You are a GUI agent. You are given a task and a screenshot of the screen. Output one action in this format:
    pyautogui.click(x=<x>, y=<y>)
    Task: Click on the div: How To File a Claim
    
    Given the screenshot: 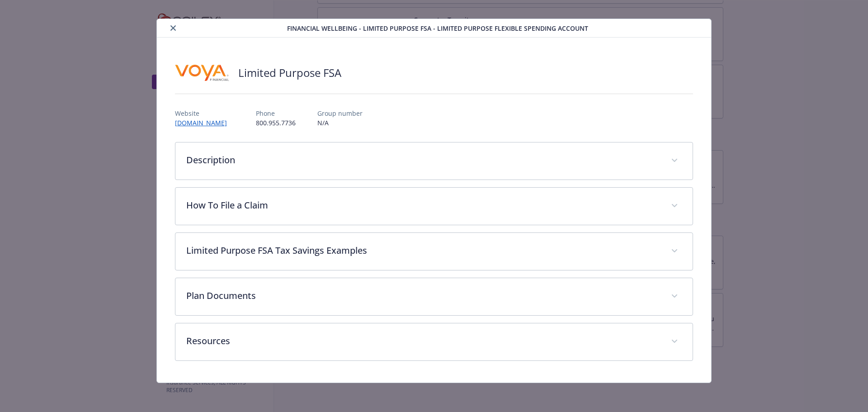 What is the action you would take?
    pyautogui.click(x=434, y=206)
    